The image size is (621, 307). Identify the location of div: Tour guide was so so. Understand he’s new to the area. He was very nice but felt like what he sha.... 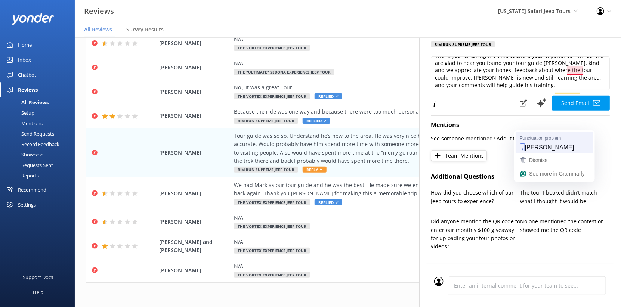
(397, 149).